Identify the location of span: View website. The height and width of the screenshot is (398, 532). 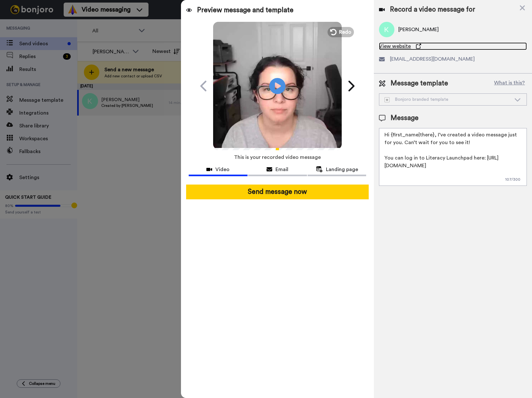
(395, 46).